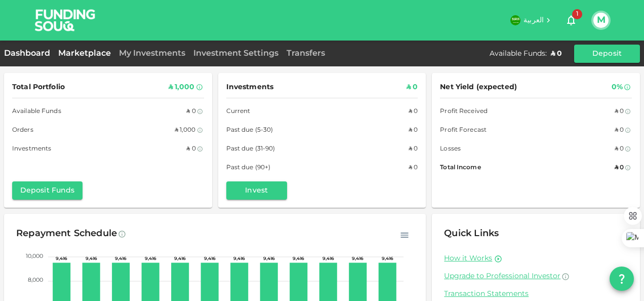  Describe the element at coordinates (463, 130) in the screenshot. I see `span: Profit Forecast` at that location.